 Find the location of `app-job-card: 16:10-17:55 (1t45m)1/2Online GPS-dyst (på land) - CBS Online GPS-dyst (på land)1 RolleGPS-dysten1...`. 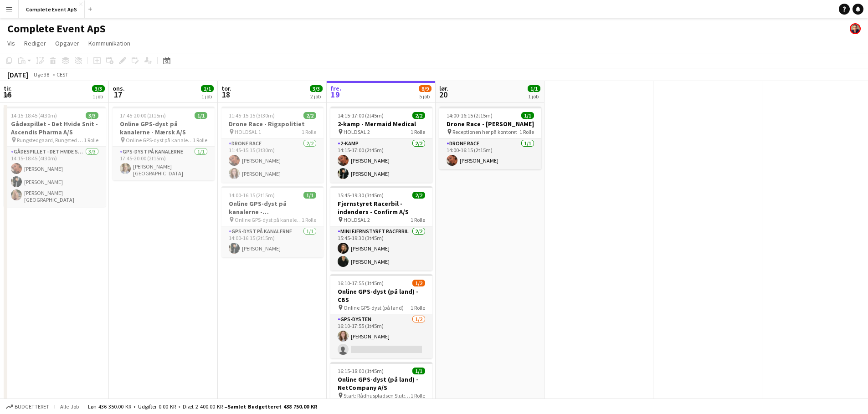

app-job-card: 16:10-17:55 (1t45m)1/2Online GPS-dyst (på land) - CBS Online GPS-dyst (på land)1 RolleGPS-dysten1... is located at coordinates (382, 316).